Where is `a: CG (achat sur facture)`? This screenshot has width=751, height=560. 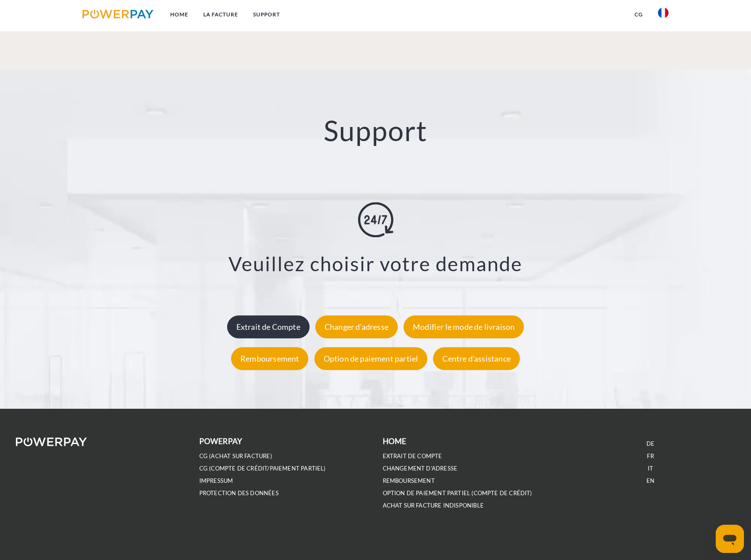
a: CG (achat sur facture) is located at coordinates (235, 456).